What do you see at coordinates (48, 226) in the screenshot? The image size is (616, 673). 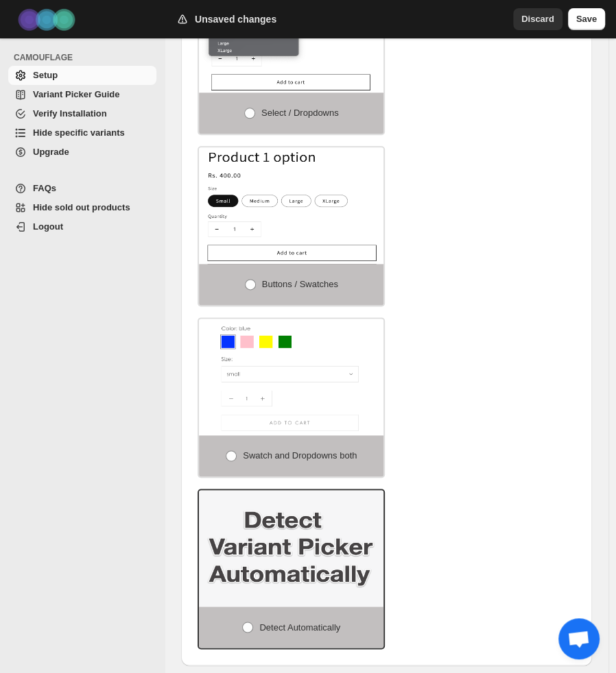 I see `span: Logout` at bounding box center [48, 226].